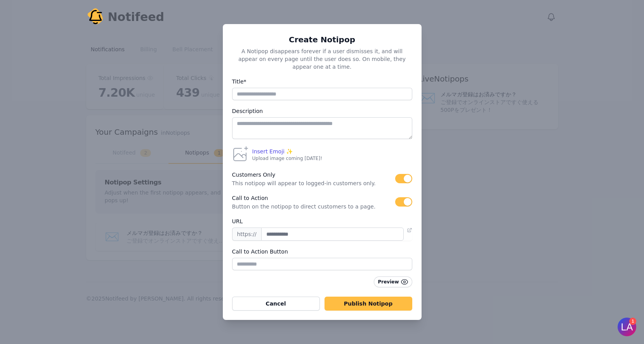 This screenshot has width=644, height=344. What do you see at coordinates (322, 57) in the screenshot?
I see `p: A Notipop disappears forever if a user dismisses it, and will appear on every page until the user...` at bounding box center [322, 57].